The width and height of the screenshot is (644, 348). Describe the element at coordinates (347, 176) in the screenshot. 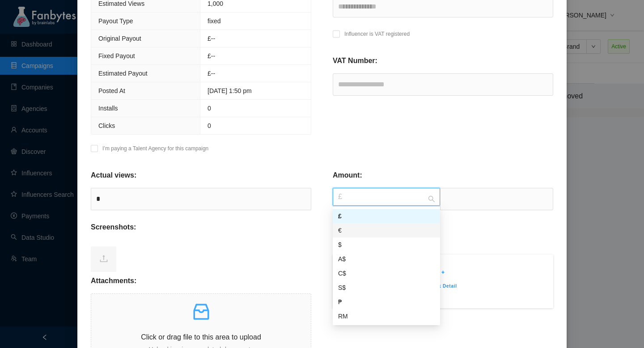

I see `p: Amount:` at that location.